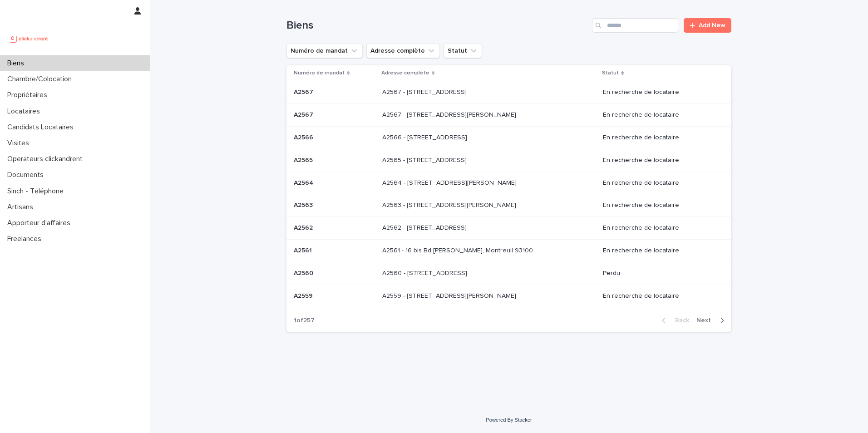 Image resolution: width=868 pixels, height=433 pixels. I want to click on button: Next, so click(712, 321).